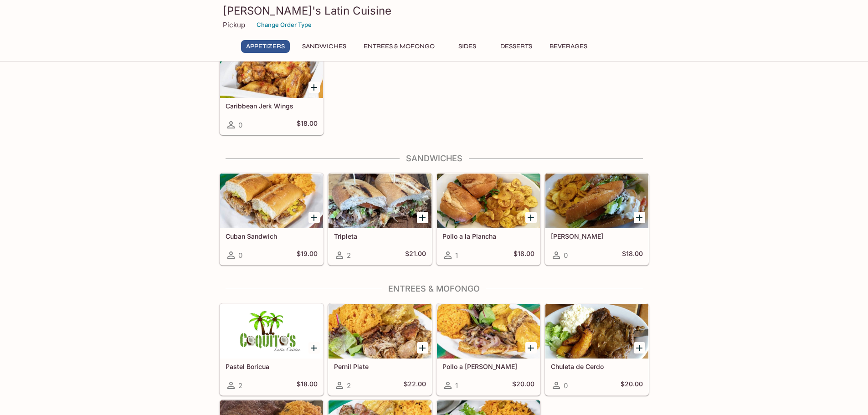  Describe the element at coordinates (380, 236) in the screenshot. I see `h5: Tripleta` at that location.